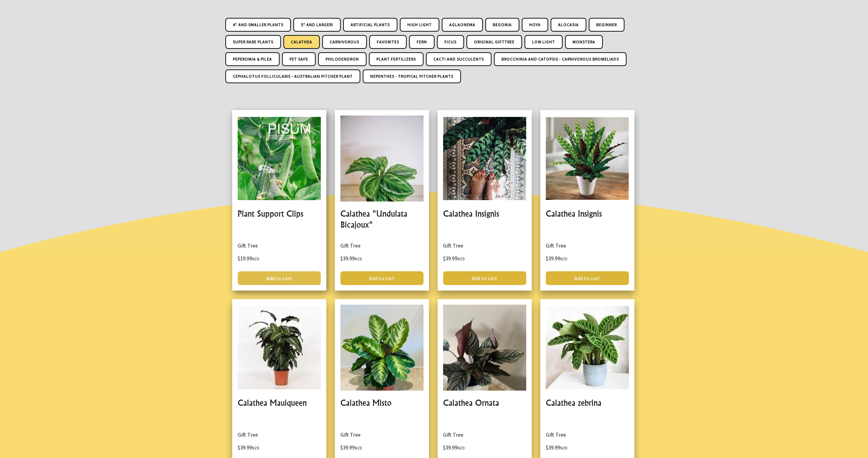  What do you see at coordinates (299, 59) in the screenshot?
I see `a: Pet Safe` at bounding box center [299, 59].